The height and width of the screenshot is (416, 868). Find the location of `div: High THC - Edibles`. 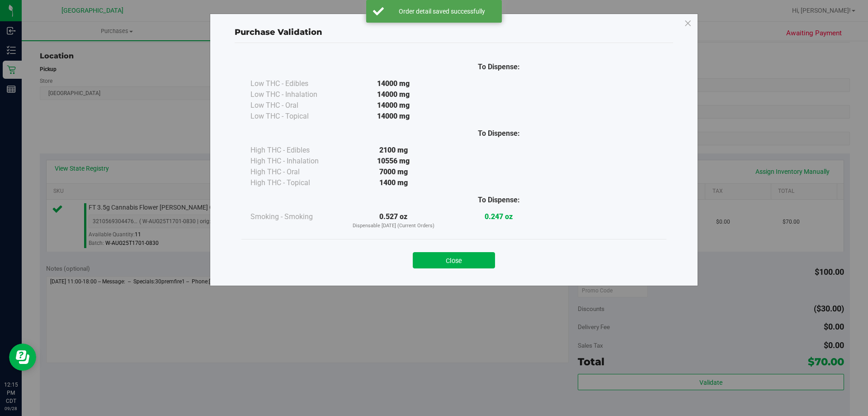

div: High THC - Edibles is located at coordinates (296, 150).